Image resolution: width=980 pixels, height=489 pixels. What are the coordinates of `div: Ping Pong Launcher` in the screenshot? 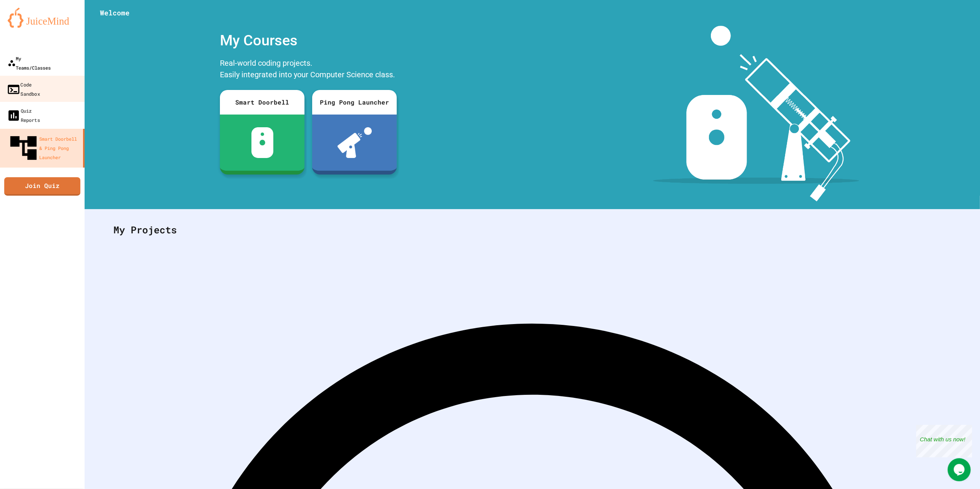 It's located at (354, 102).